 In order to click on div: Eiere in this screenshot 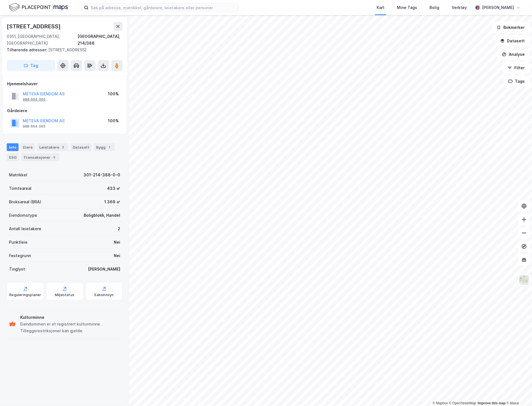, I will do `click(28, 147)`.